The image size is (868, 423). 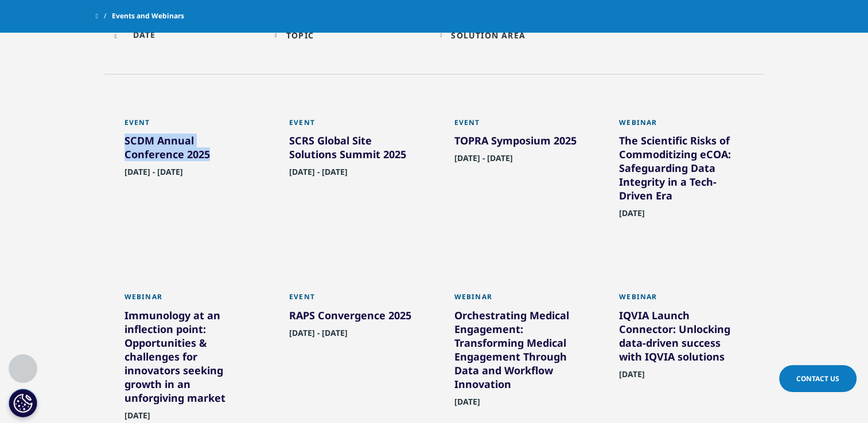 What do you see at coordinates (681, 170) in the screenshot?
I see `div: The Scientific Risks of Commoditizing eCOA: Safeguarding Data Integrity in a Tech-Driven Era` at bounding box center [681, 170].